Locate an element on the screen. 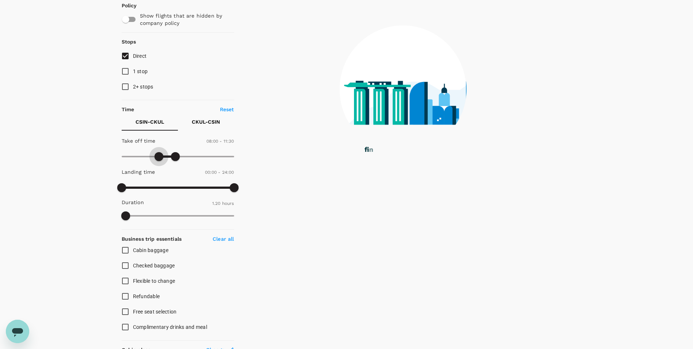  span: Refundable is located at coordinates (147, 296).